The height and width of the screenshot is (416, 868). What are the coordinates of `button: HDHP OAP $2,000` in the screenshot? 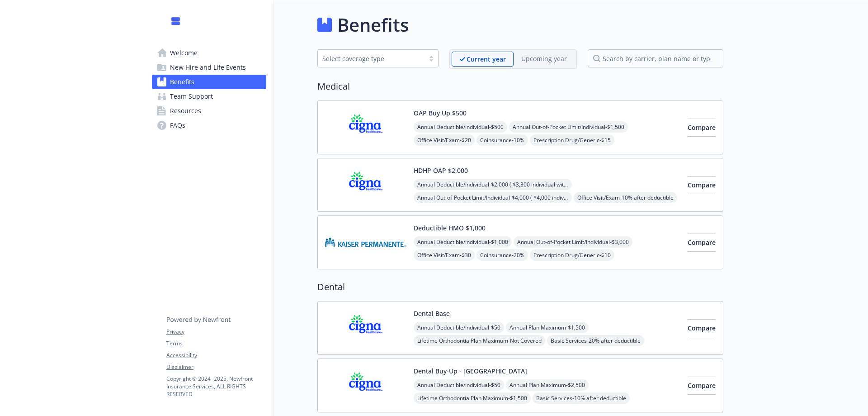 It's located at (441, 170).